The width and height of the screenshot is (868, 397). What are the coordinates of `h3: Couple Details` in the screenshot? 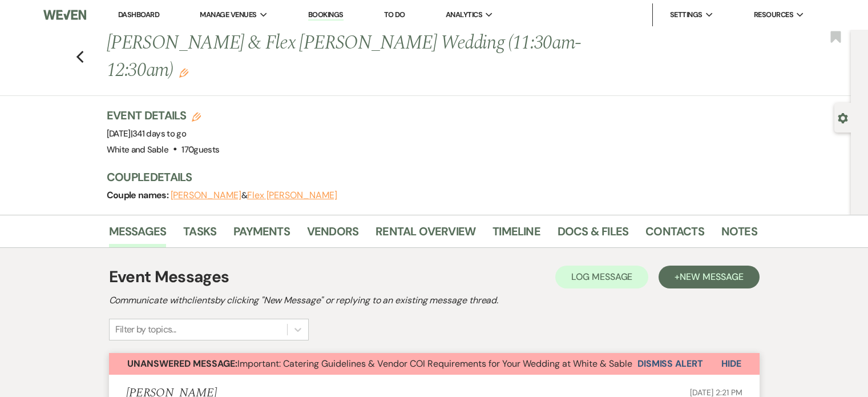 It's located at (427, 177).